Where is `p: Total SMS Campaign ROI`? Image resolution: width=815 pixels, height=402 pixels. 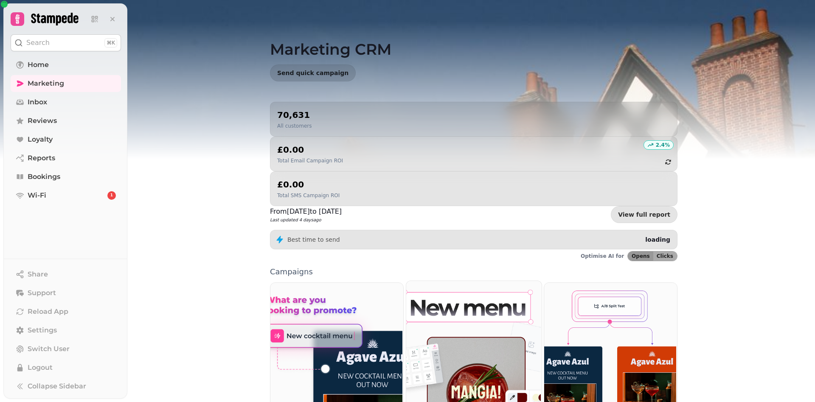
p: Total SMS Campaign ROI is located at coordinates (308, 196).